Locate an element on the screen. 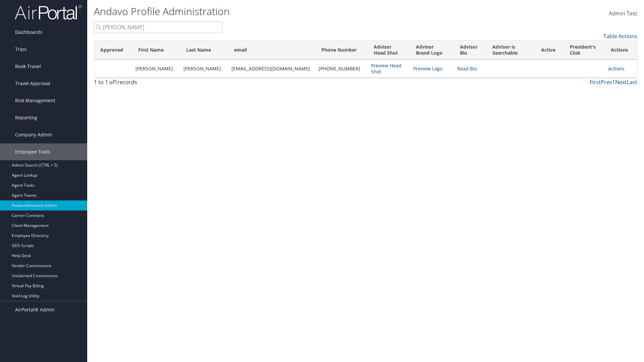  th: President's Club: activate to sort column ascending is located at coordinates (584, 50).